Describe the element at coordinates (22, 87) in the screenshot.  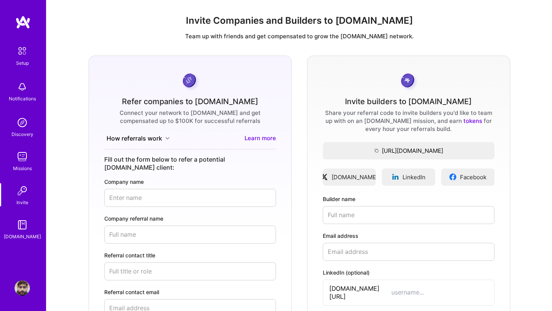
I see `img: bell` at that location.